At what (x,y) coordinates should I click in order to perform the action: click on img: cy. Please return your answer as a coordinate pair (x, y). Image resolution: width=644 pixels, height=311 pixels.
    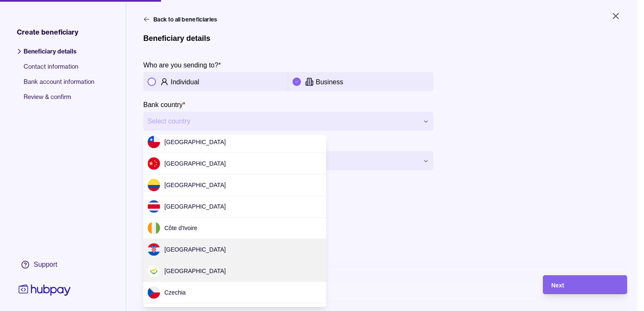
    Looking at the image, I should click on (154, 271).